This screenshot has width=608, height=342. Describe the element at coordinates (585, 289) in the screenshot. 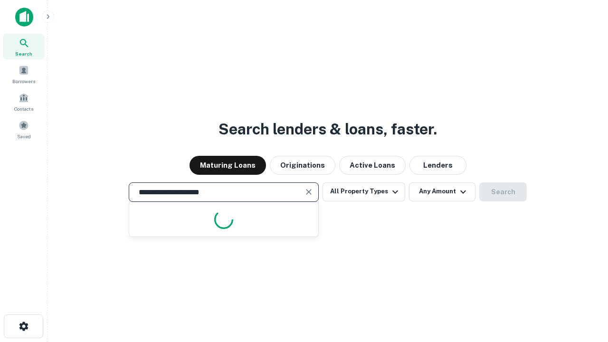

I see `div: Chat Widget` at that location.